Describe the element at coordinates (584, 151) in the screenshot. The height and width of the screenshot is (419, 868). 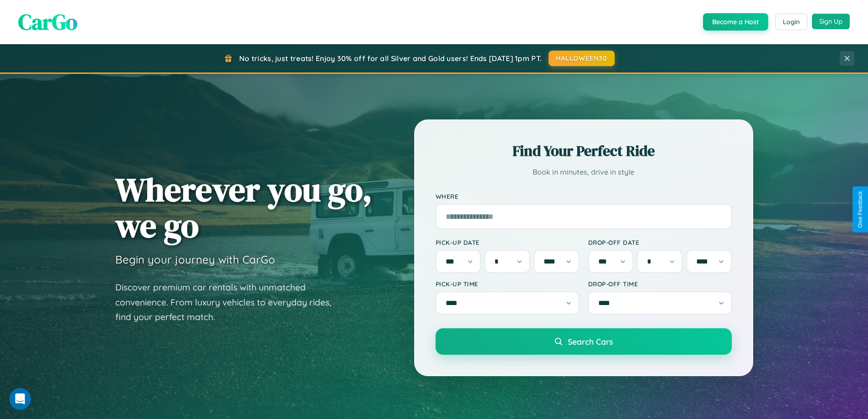
I see `h2: Find Your Perfect Ride` at that location.